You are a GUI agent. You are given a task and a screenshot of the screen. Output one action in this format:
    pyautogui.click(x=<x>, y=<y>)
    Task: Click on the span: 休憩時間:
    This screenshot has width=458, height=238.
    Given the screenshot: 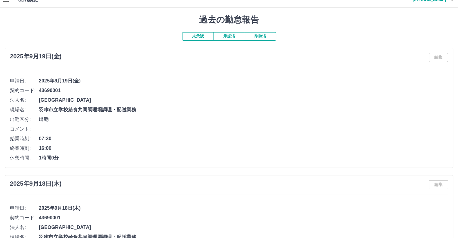 What is the action you would take?
    pyautogui.click(x=24, y=158)
    